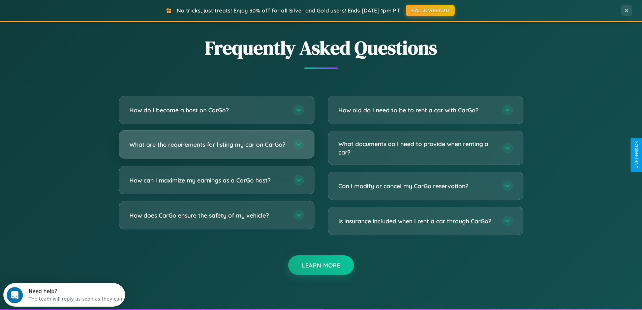 The image size is (642, 310). What do you see at coordinates (321, 47) in the screenshot?
I see `h2: Frequently Asked Questions` at bounding box center [321, 47].